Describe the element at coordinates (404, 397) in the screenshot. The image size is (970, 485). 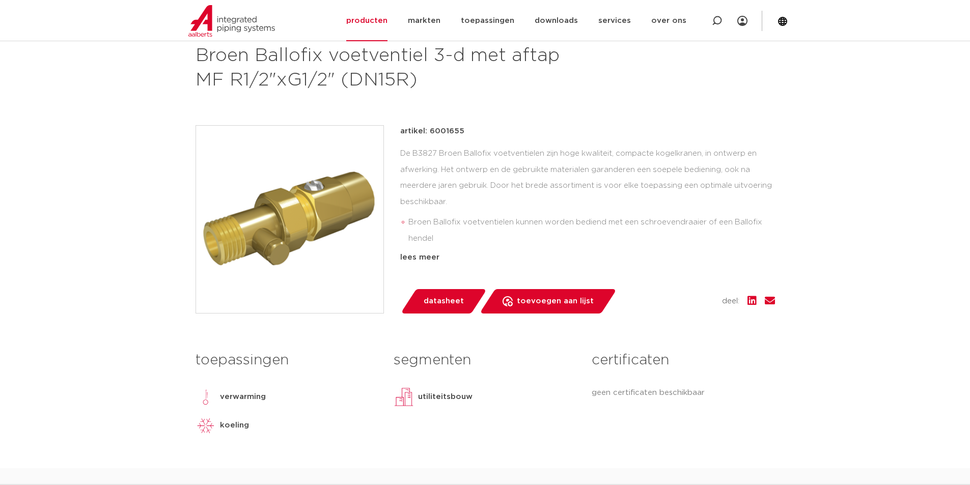
I see `img: utiliteitsbouw` at that location.